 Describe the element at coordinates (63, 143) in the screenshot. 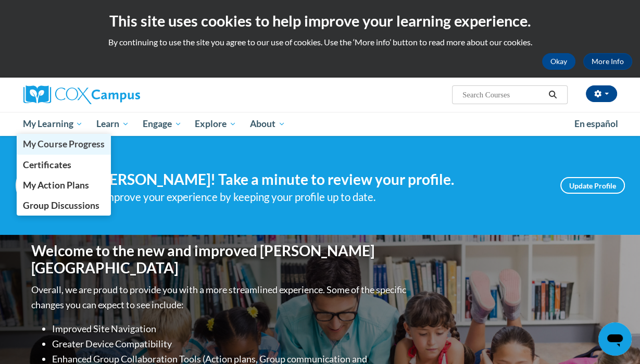

I see `span: My Course Progress` at that location.